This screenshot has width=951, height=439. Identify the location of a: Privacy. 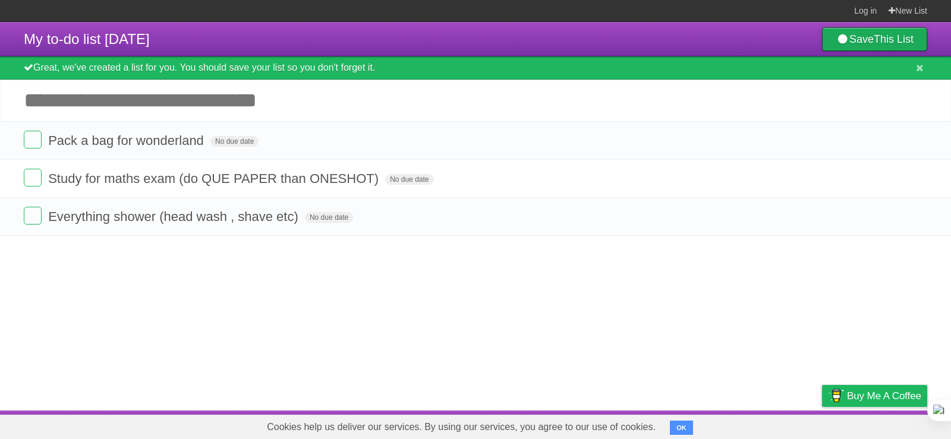
(822, 425).